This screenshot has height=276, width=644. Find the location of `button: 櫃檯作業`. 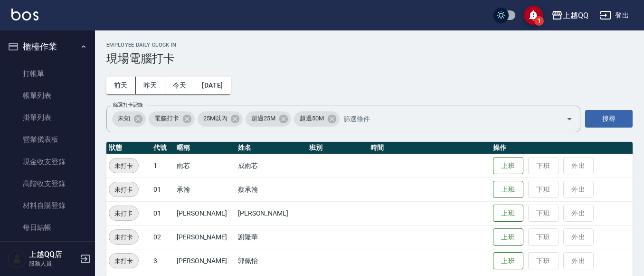

button: 櫃檯作業 is located at coordinates (47, 47).